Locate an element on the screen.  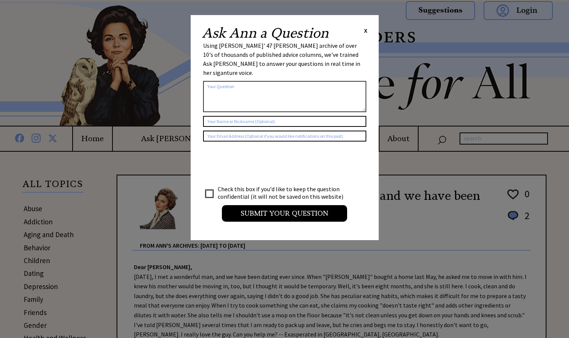
h2: Ask Ann a Question is located at coordinates (265, 33).